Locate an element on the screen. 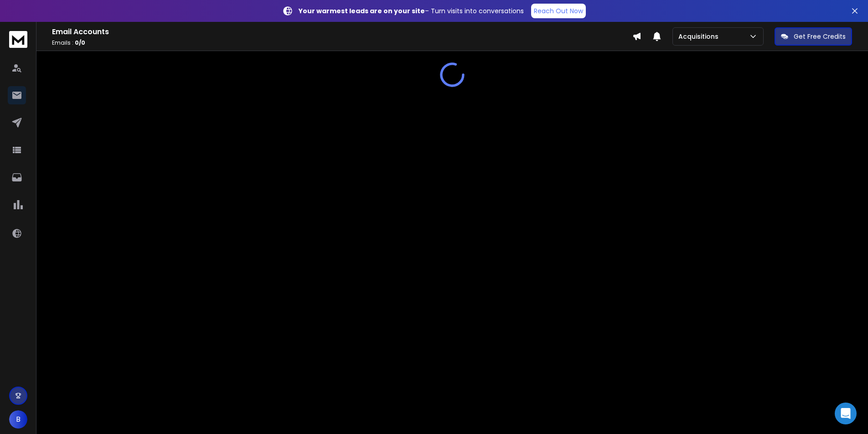  div: Open Intercom Messenger is located at coordinates (845, 414).